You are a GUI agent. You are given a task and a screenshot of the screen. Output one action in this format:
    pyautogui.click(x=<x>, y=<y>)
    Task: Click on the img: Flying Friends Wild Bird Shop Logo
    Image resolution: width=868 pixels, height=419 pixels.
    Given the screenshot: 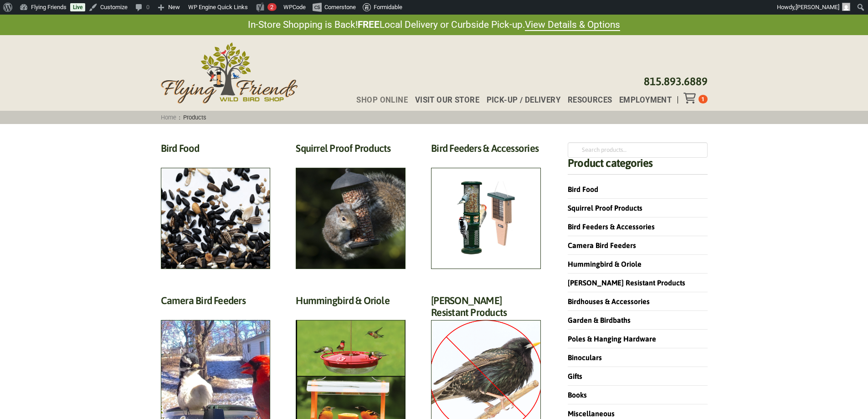 What is the action you would take?
    pyautogui.click(x=229, y=73)
    